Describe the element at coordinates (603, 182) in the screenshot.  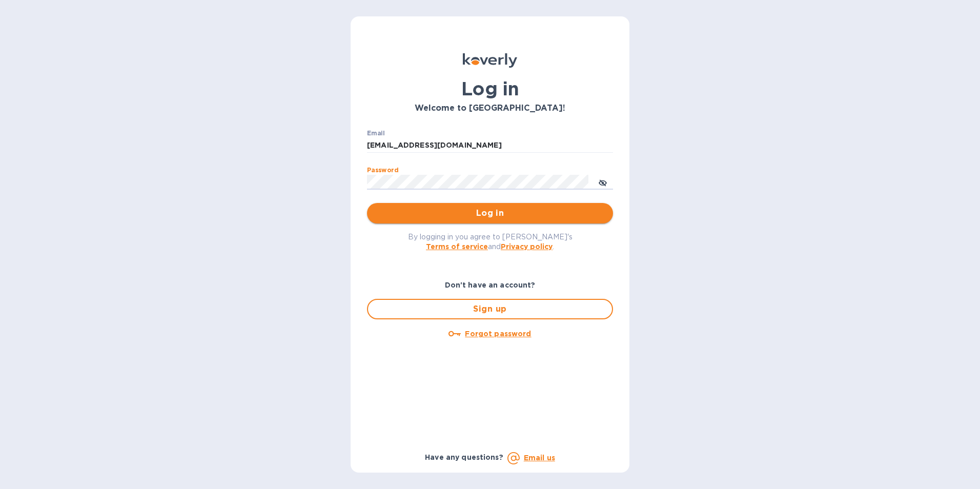
I see `button: toggle password visibility` at that location.